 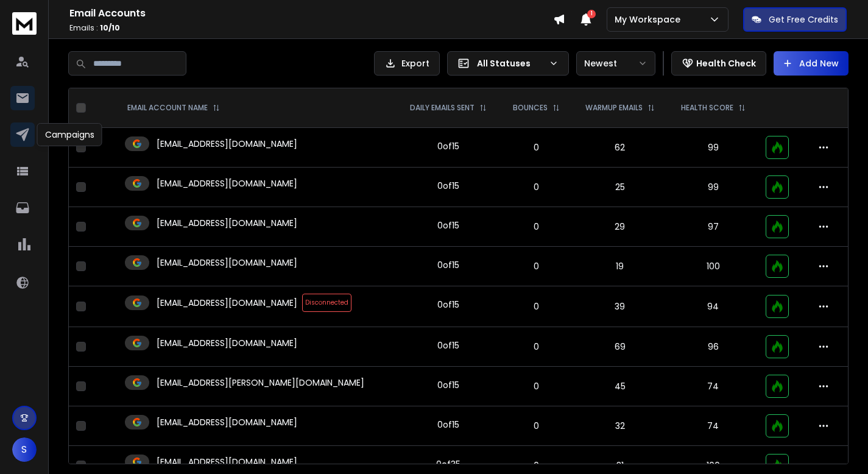 I want to click on td: 19, so click(x=620, y=266).